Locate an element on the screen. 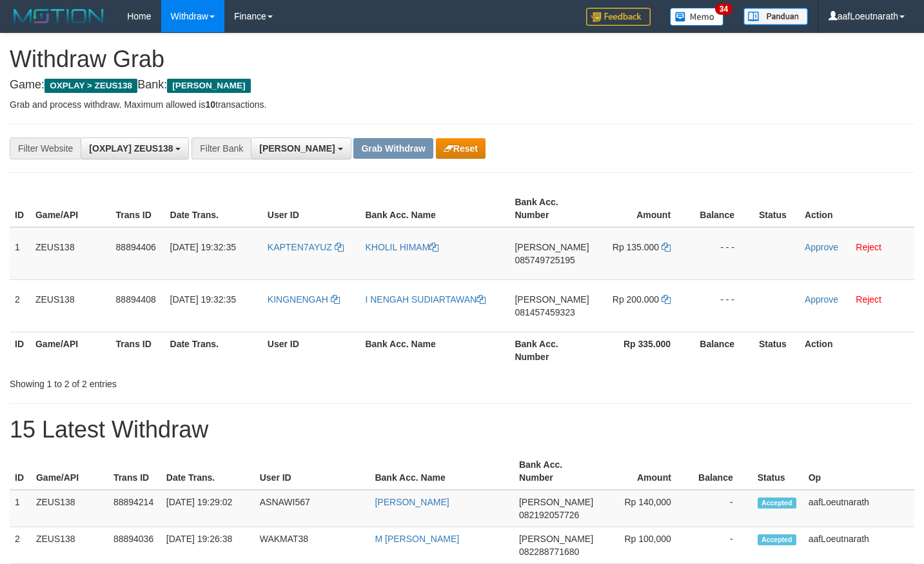  img: panduan.png is located at coordinates (775, 16).